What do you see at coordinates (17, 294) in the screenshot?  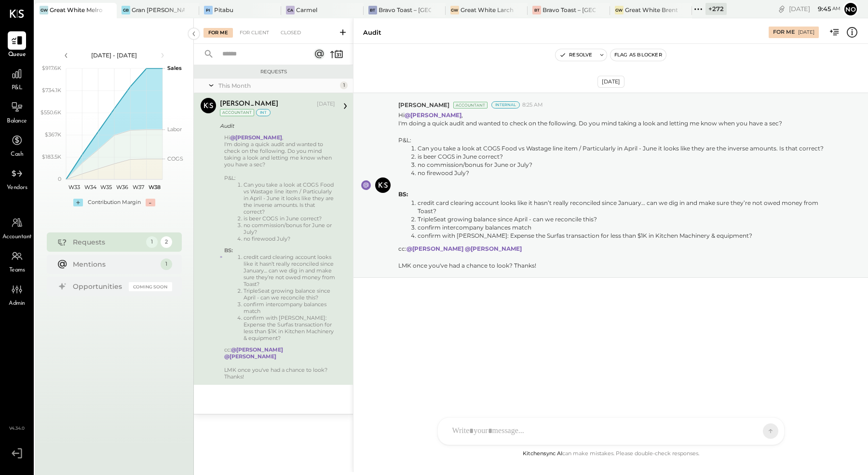 I see `a: Admin` at bounding box center [17, 294].